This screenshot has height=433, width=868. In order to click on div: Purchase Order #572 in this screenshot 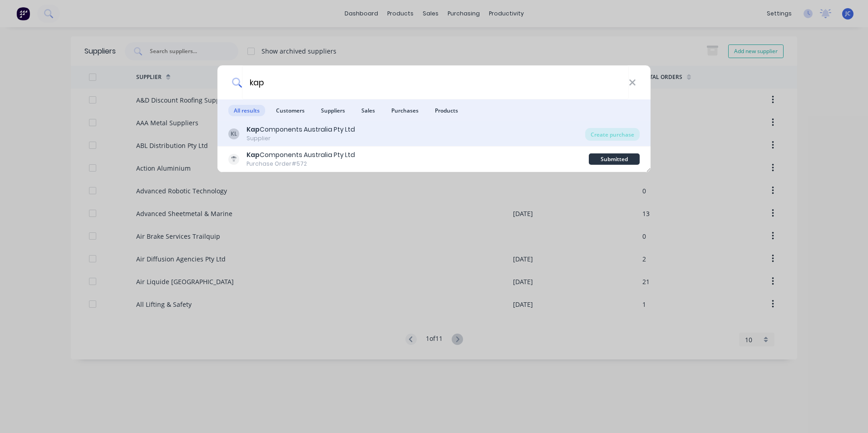, I will do `click(301, 164)`.